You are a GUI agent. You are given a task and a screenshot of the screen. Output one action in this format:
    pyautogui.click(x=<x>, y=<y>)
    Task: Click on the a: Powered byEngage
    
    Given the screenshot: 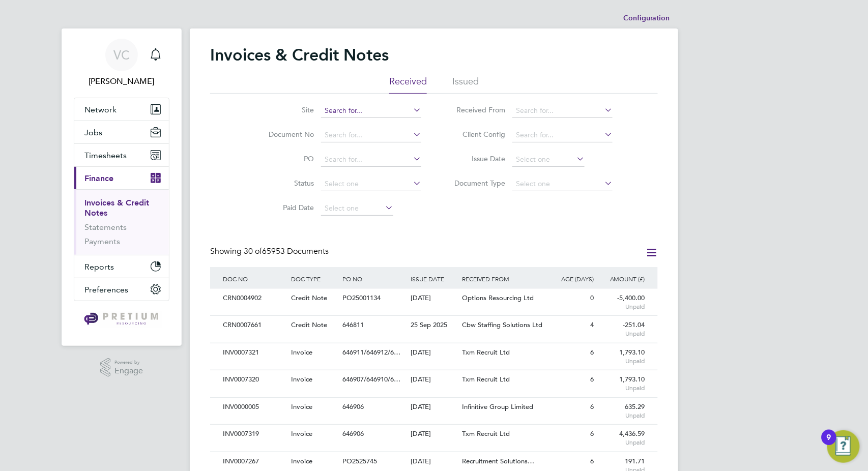 What is the action you would take?
    pyautogui.click(x=121, y=368)
    